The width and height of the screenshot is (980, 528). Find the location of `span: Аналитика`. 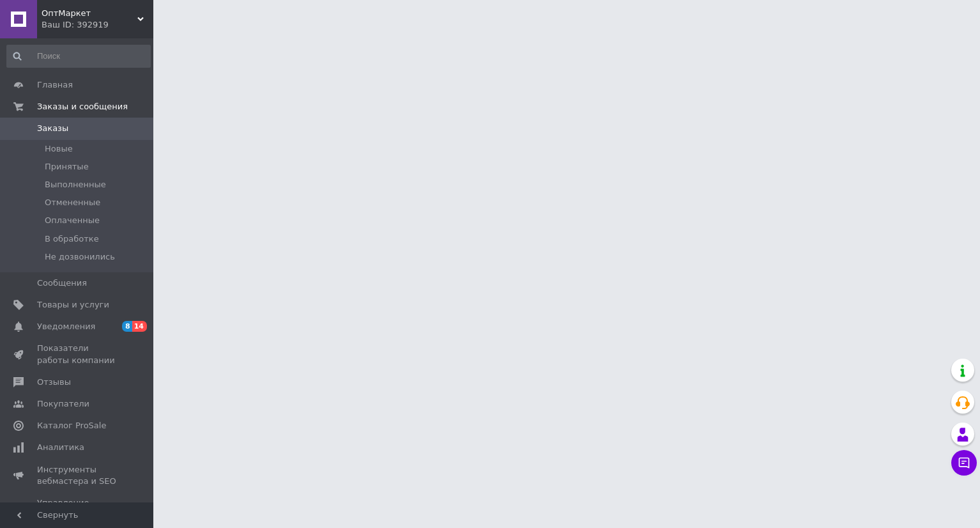

span: Аналитика is located at coordinates (61, 448).